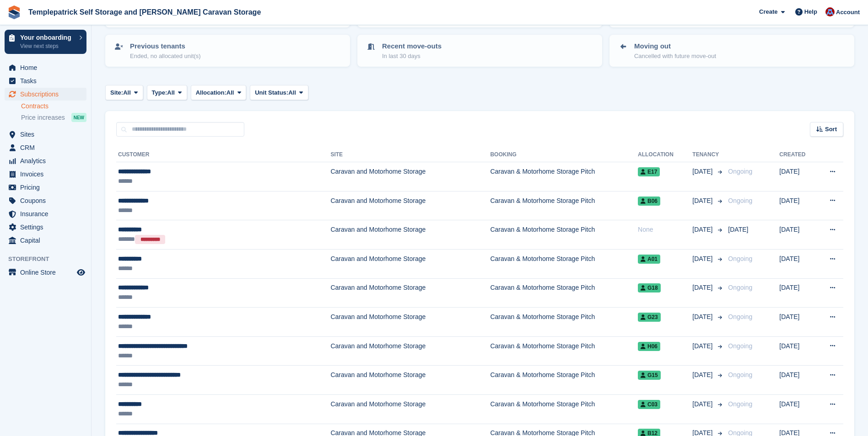 The width and height of the screenshot is (868, 436). Describe the element at coordinates (649, 347) in the screenshot. I see `span: H06` at that location.